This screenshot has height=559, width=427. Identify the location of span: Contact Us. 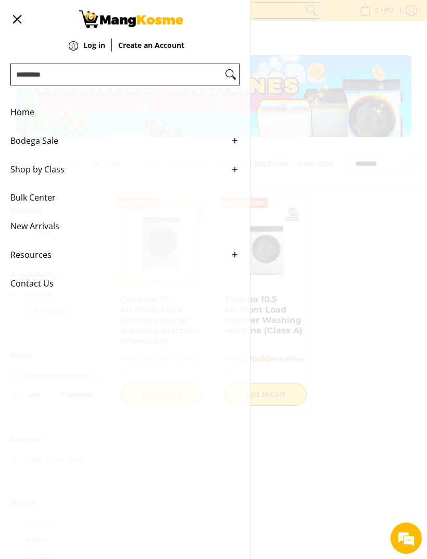
(117, 283).